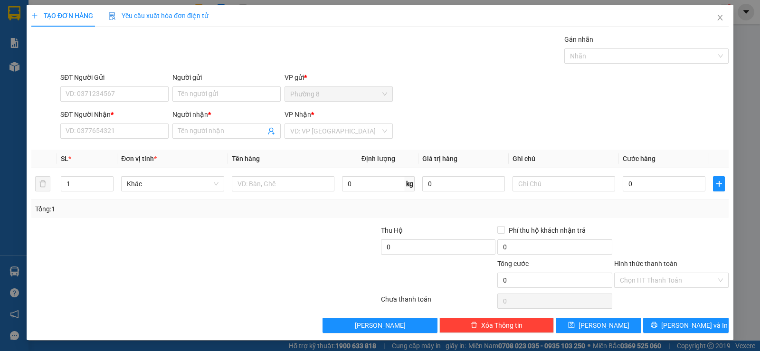 The image size is (760, 351). I want to click on button: Close, so click(720, 18).